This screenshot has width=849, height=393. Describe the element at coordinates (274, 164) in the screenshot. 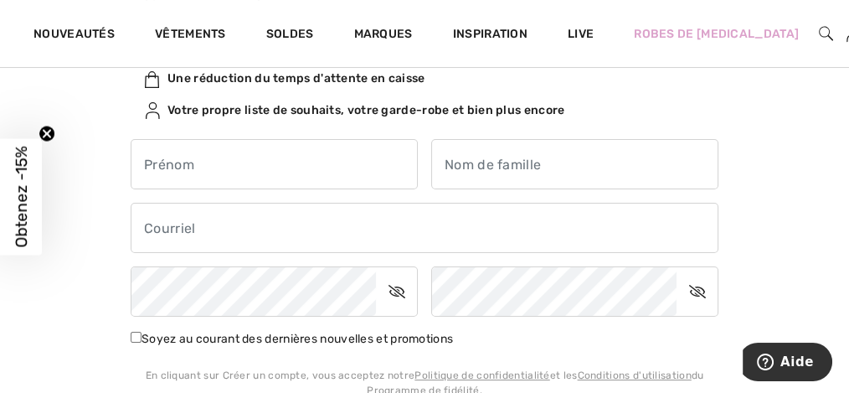

I see `input: Prénom` at that location.